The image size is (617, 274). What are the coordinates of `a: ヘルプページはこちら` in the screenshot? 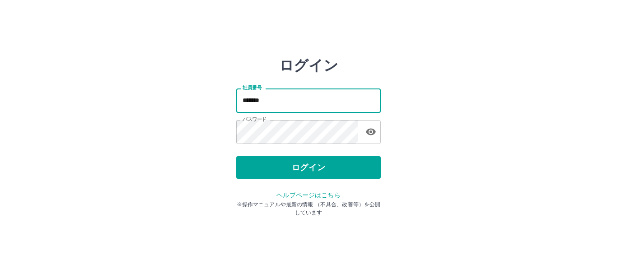 It's located at (308, 195).